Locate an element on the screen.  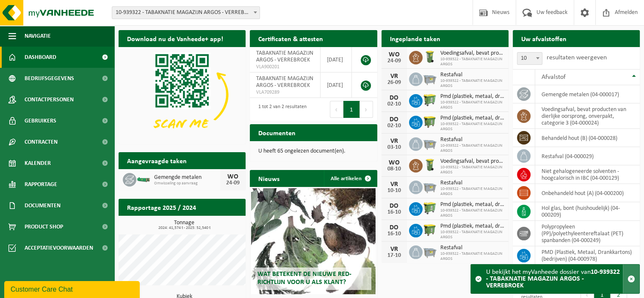
span: VLA900201 is located at coordinates (285, 67).